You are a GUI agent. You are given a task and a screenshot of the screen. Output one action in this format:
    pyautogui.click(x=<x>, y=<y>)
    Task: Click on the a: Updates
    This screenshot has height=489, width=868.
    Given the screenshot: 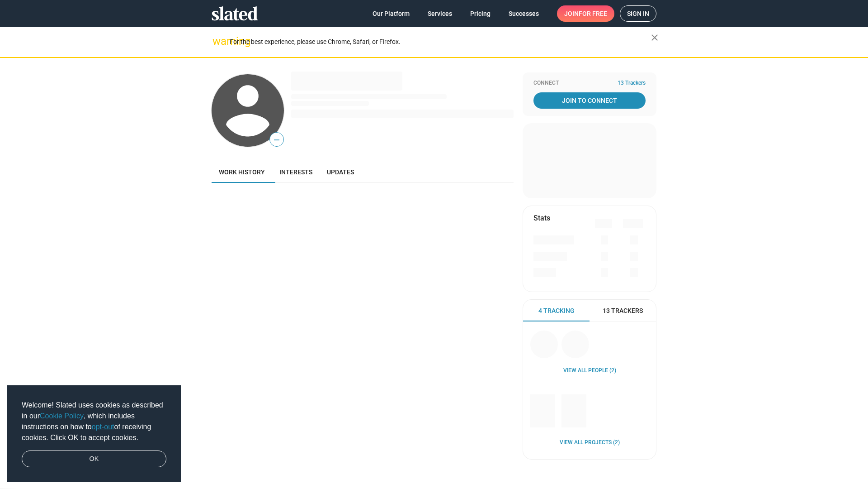 What is the action you would take?
    pyautogui.click(x=341, y=172)
    